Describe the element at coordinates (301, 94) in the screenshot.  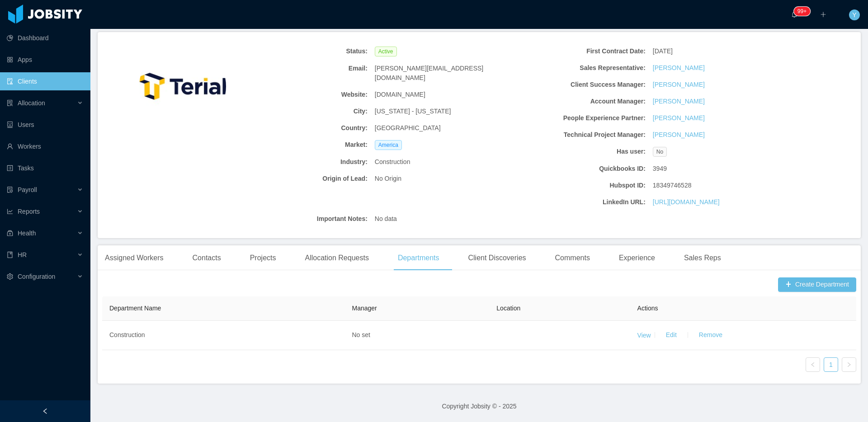
I see `b: Website:` at that location.